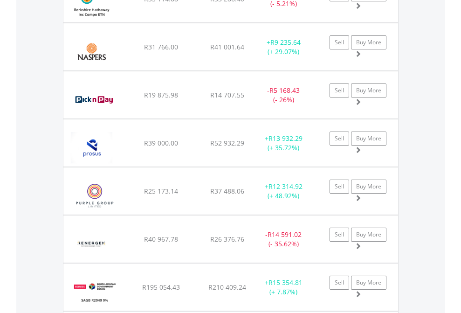 This screenshot has height=313, width=461. I want to click on span: R26 376.76, so click(227, 239).